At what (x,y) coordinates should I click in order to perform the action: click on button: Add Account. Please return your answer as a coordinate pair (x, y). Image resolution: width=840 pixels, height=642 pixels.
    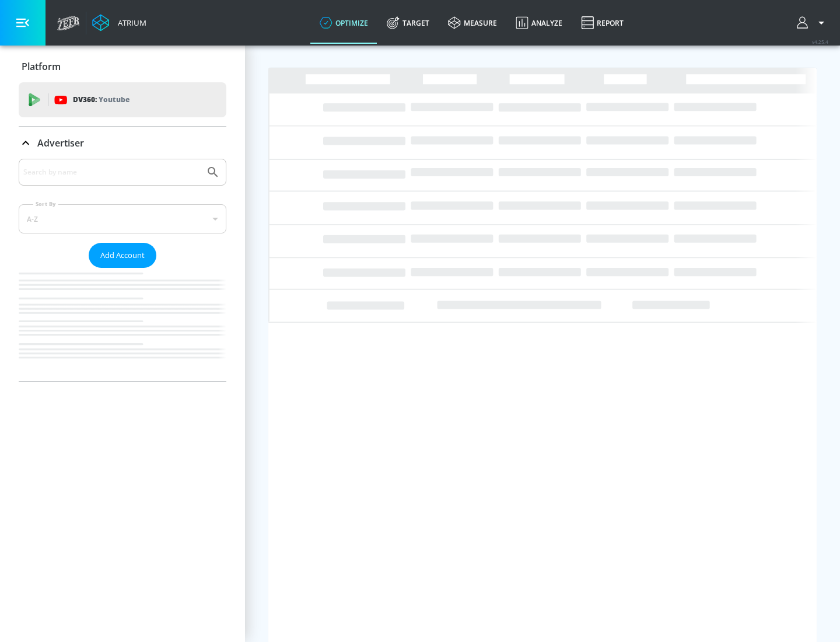
    Looking at the image, I should click on (123, 255).